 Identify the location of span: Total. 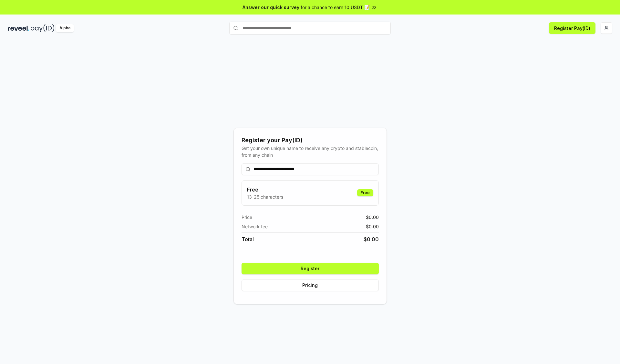
(247, 239).